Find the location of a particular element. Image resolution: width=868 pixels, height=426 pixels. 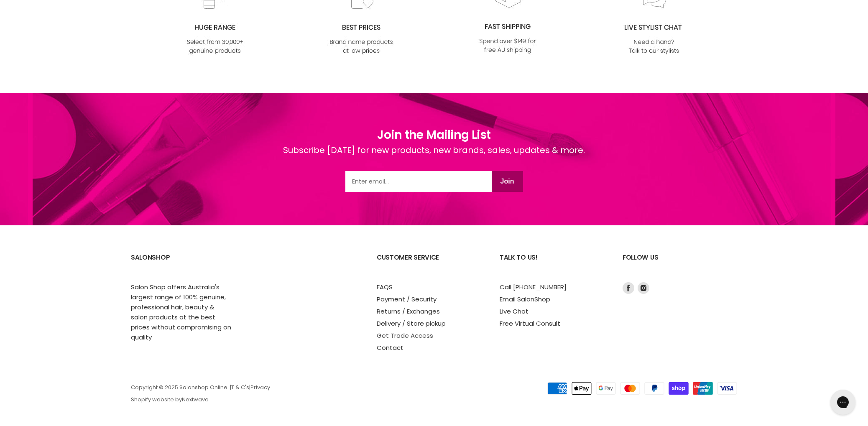

h2: Customer Service is located at coordinates (430, 264).